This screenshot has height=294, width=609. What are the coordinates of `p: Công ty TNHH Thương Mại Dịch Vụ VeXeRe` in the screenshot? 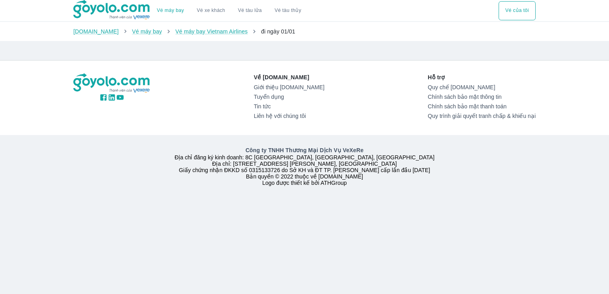 It's located at (305, 150).